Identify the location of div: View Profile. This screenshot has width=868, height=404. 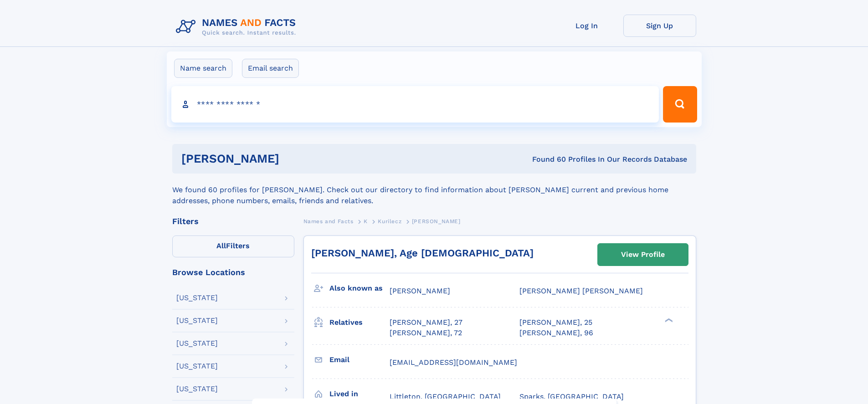
(643, 255).